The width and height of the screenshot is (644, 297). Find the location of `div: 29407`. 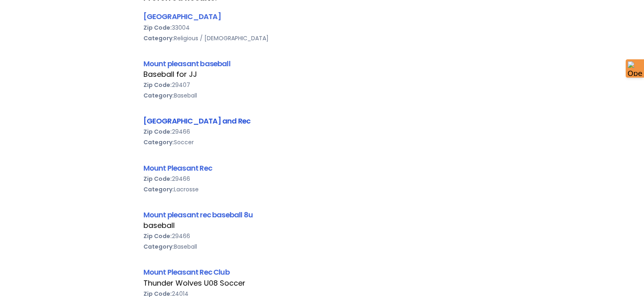

div: 29407 is located at coordinates (322, 85).